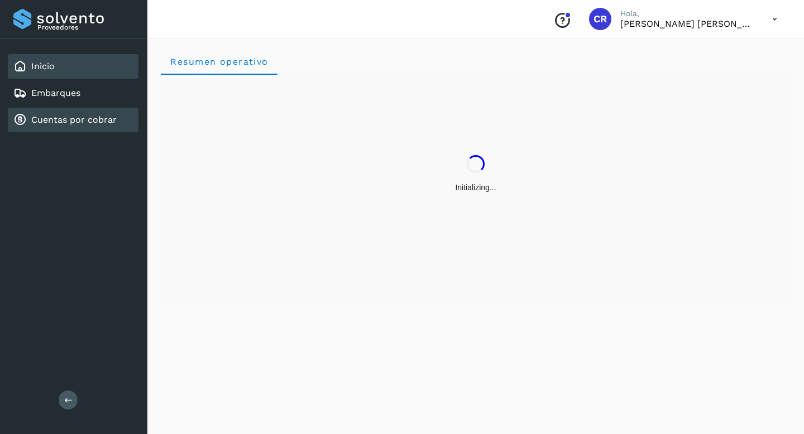  What do you see at coordinates (73, 93) in the screenshot?
I see `div: Embarques` at bounding box center [73, 93].